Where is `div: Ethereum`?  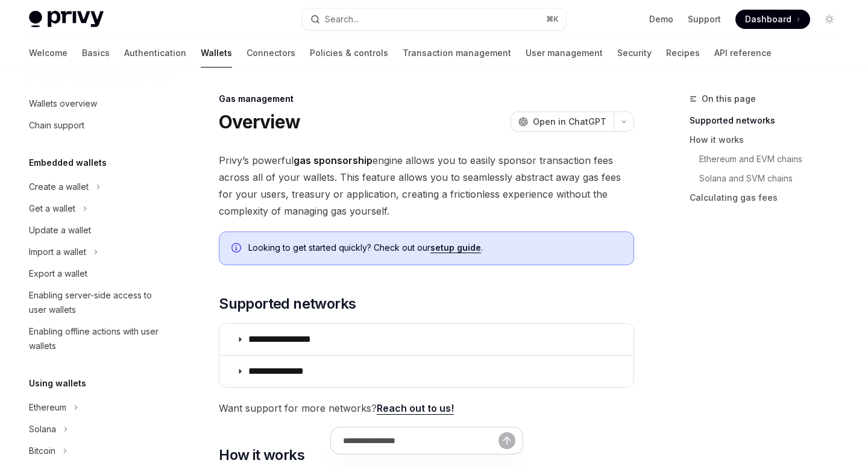 div: Ethereum is located at coordinates (48, 408).